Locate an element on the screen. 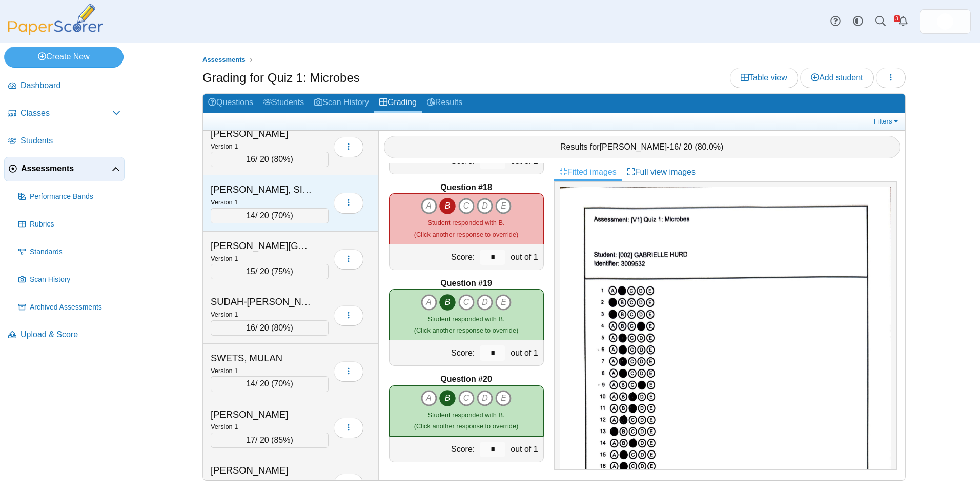 The height and width of the screenshot is (493, 980). span: Rubrics is located at coordinates (75, 225).